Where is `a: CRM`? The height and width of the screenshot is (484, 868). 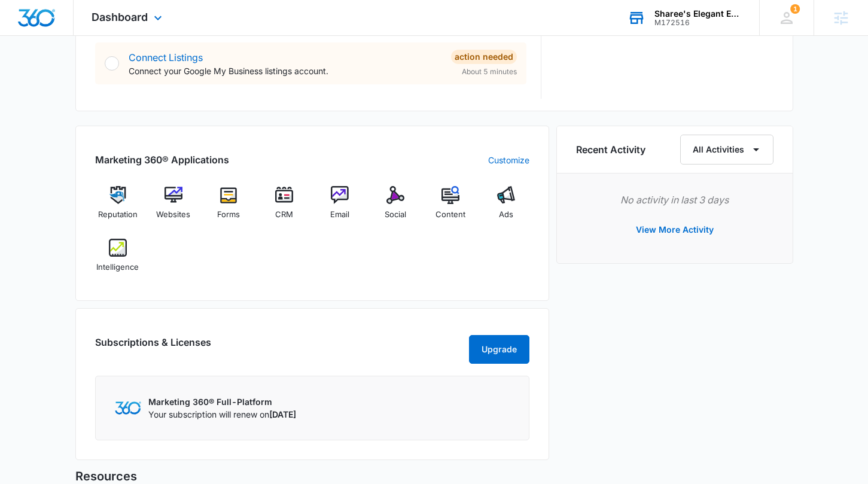
a: CRM is located at coordinates (284, 208).